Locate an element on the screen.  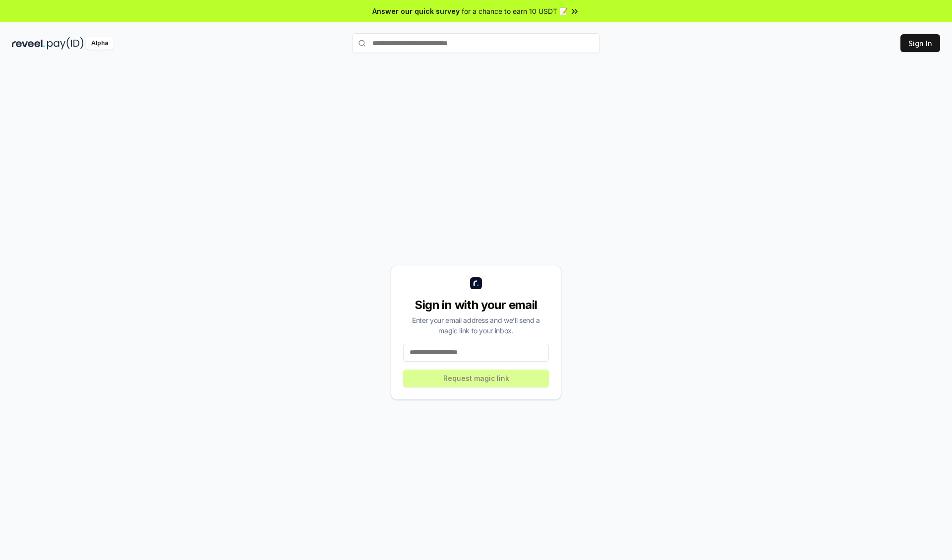
img: reveel_dark is located at coordinates (28, 43).